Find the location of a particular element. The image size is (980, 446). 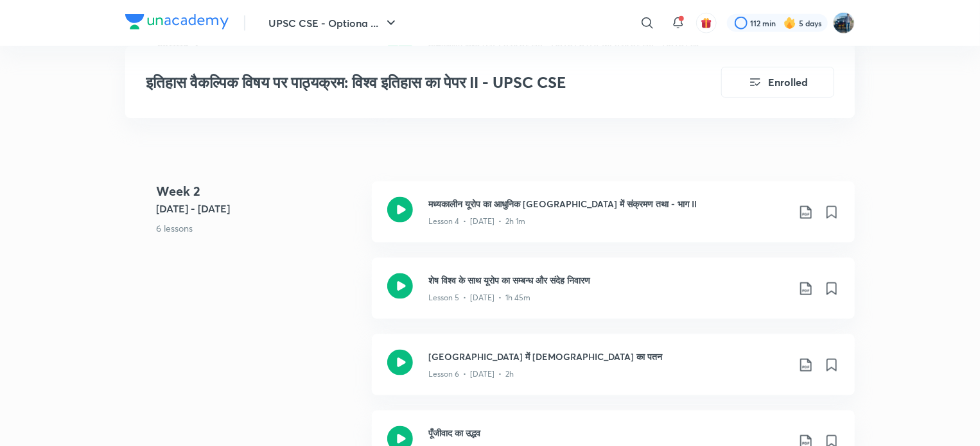

a: Company Logo is located at coordinates (177, 23).